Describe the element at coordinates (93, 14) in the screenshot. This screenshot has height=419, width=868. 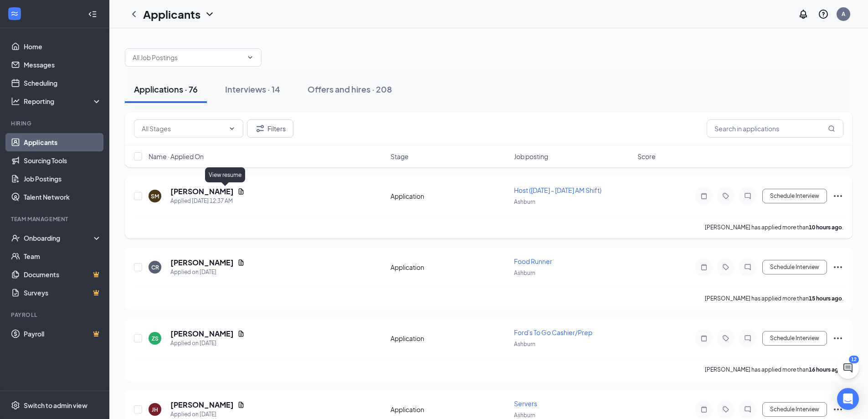
I see `svg: Collapse` at that location.